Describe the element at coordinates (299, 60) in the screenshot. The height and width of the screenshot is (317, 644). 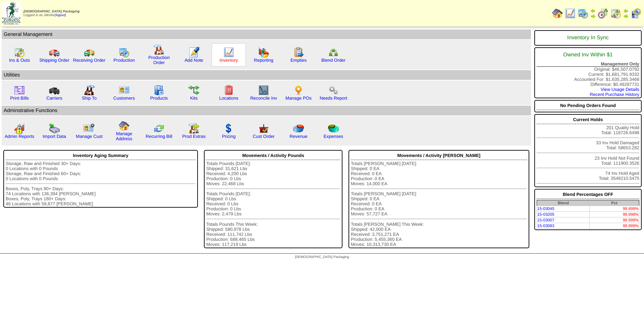
I see `a: Empties` at that location.